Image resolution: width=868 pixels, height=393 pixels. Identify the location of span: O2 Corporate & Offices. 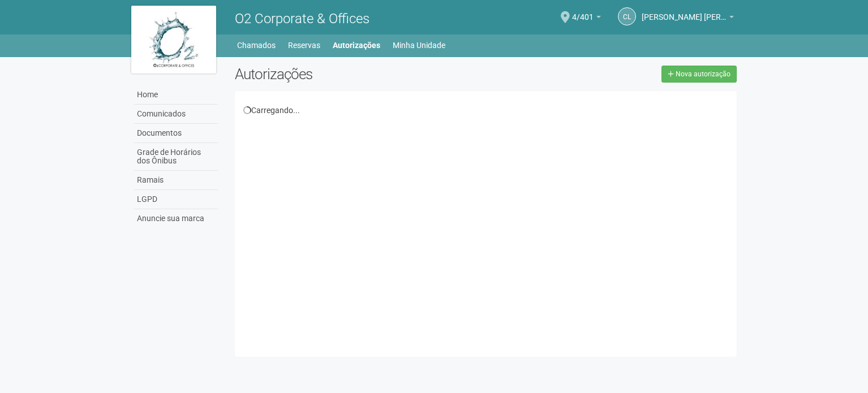
(302, 19).